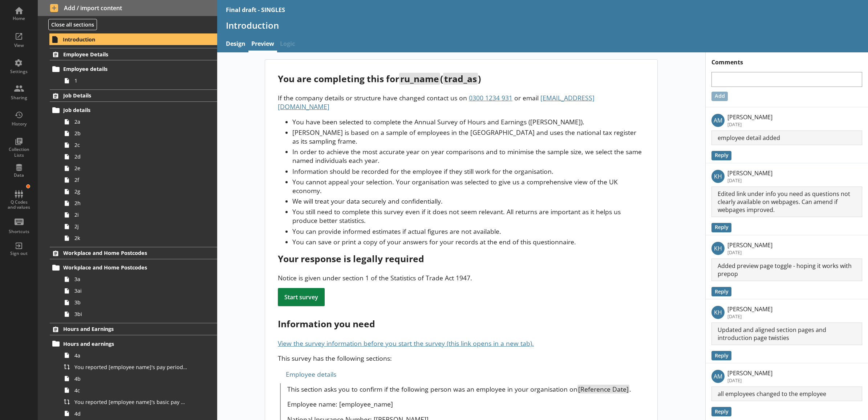 The height and width of the screenshot is (420, 868). I want to click on li: Workplace and Home Postcodes3a3ai3b3bi, so click(135, 291).